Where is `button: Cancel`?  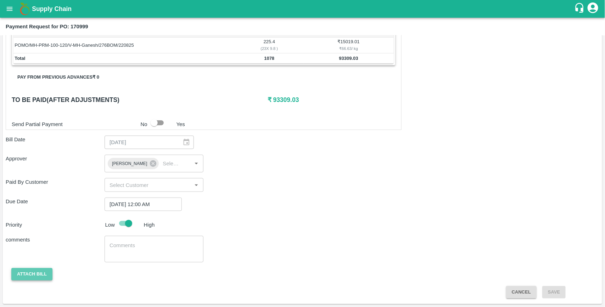
button: Cancel is located at coordinates (521, 292).